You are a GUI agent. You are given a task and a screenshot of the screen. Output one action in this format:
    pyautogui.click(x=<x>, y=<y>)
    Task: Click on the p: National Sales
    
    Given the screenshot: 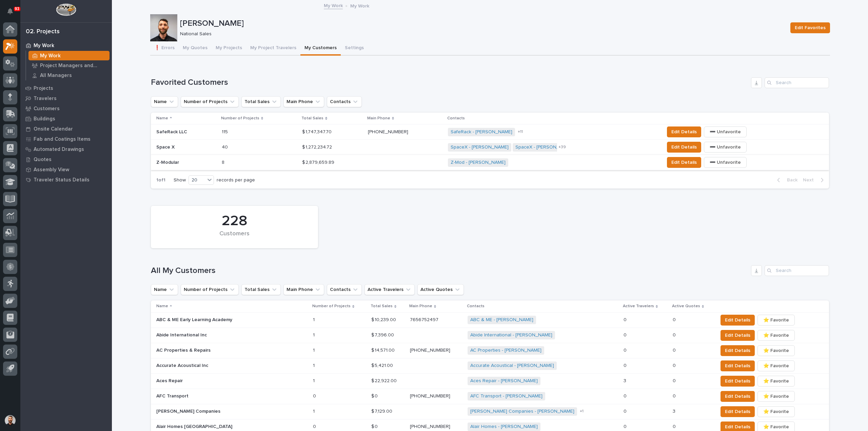 What is the action you would take?
    pyautogui.click(x=481, y=34)
    